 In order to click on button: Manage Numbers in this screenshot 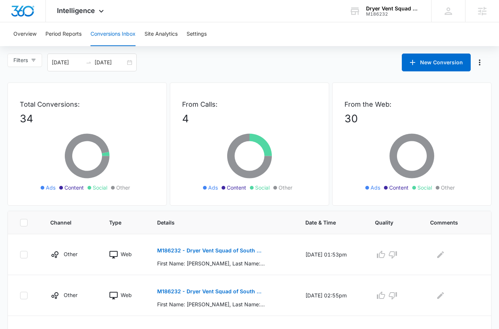, I will do `click(479, 63)`.